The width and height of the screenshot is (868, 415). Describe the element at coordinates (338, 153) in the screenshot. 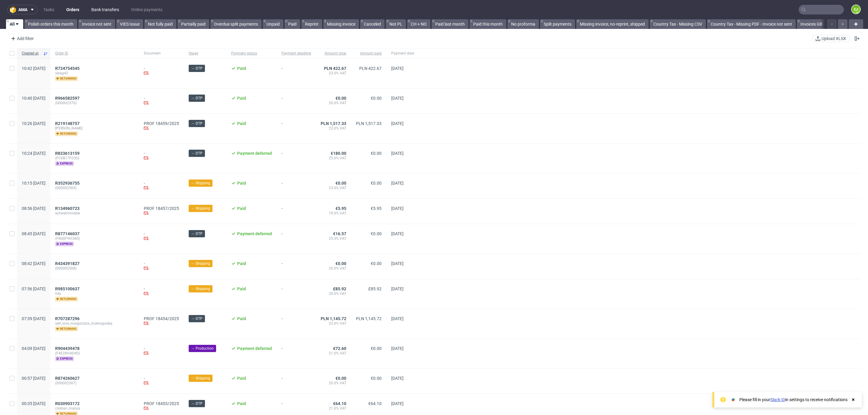

I see `span: €180.00` at that location.